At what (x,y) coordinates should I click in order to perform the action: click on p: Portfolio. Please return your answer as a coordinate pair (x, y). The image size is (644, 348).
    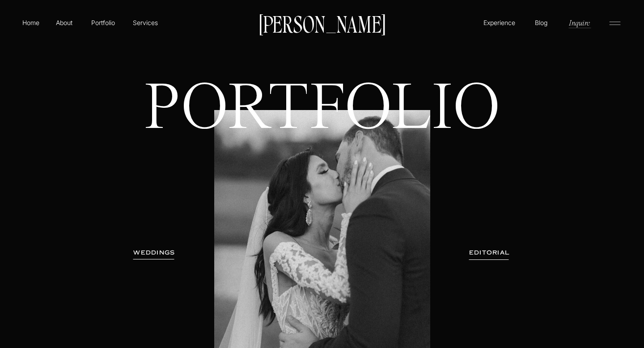
    Looking at the image, I should click on (103, 22).